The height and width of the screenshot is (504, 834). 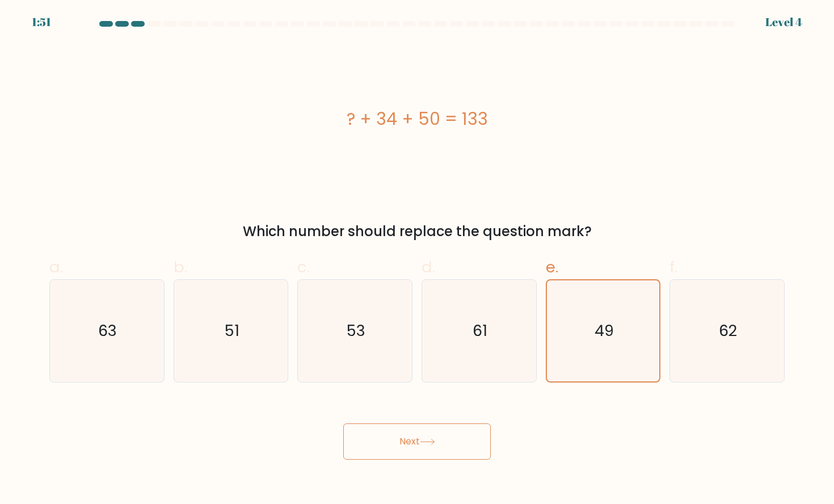 What do you see at coordinates (108, 330) in the screenshot?
I see `text: 63` at bounding box center [108, 330].